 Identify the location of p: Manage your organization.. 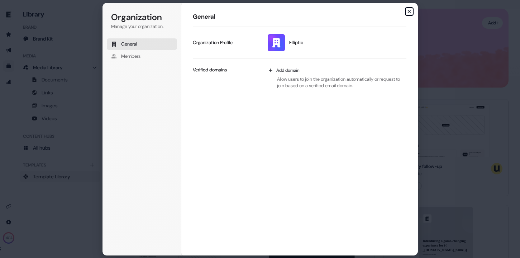
(142, 27).